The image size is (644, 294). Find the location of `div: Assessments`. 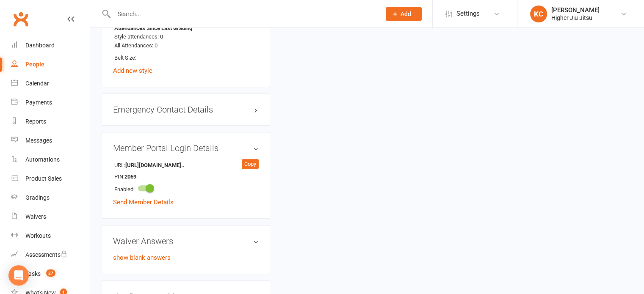

div: Assessments is located at coordinates (46, 254).